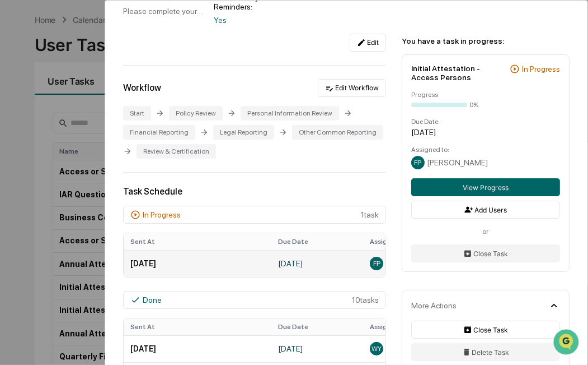  I want to click on div: Initial Attestation - Access Persons, so click(459, 73).